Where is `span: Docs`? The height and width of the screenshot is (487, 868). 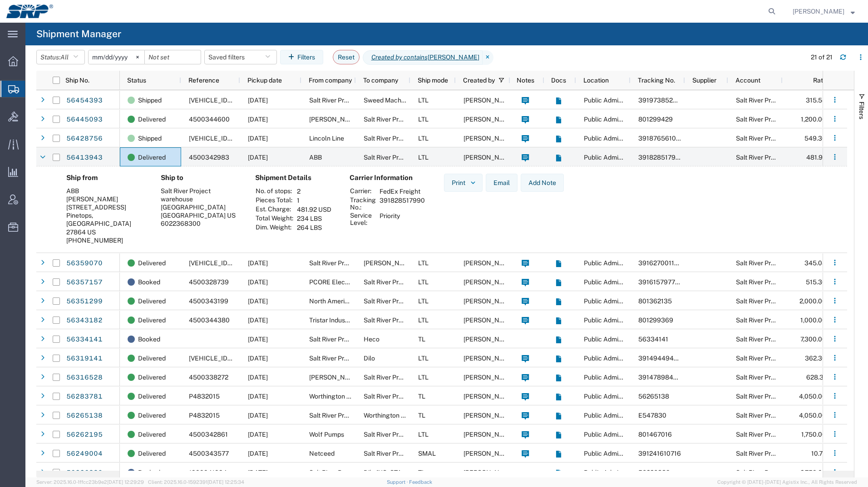
span: Docs is located at coordinates (558, 80).